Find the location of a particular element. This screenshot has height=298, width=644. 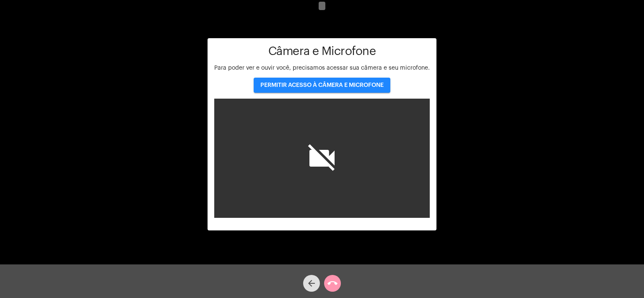

h1: Câmera e Microfone is located at coordinates (322, 51).